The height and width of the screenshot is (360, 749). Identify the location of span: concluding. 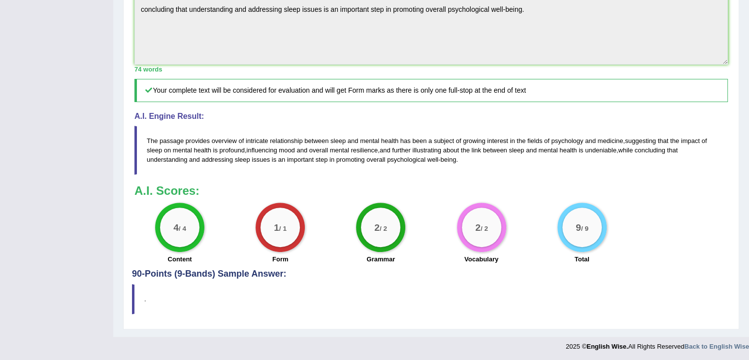
(650, 150).